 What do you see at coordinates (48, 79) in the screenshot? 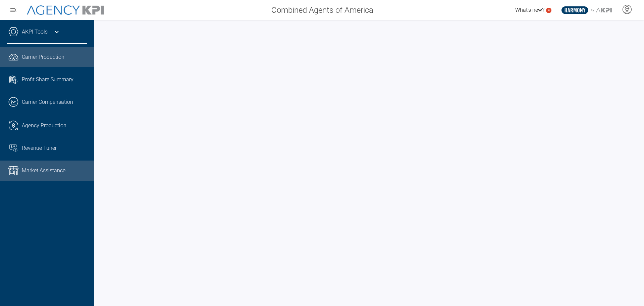
I see `span: Profit Share Summary` at bounding box center [48, 79].